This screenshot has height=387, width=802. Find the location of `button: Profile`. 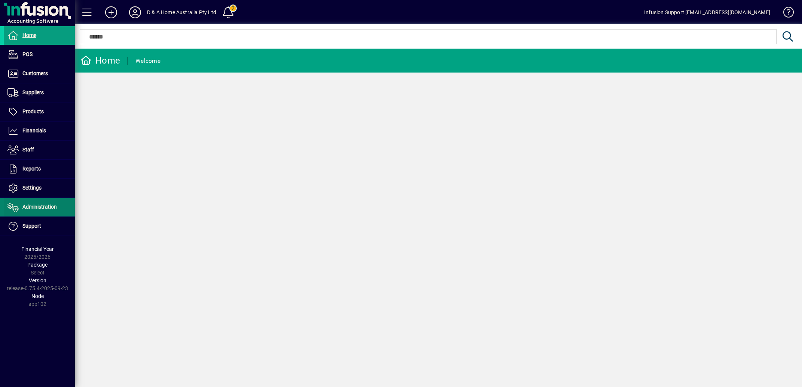

button: Profile is located at coordinates (135, 12).